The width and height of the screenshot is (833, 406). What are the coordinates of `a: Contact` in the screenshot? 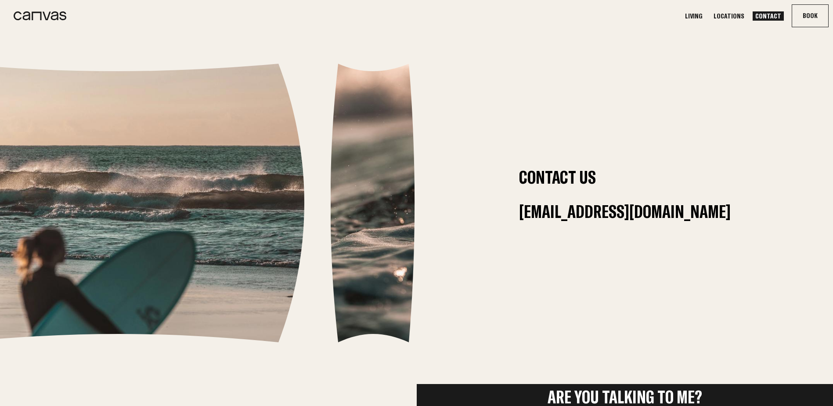 It's located at (768, 16).